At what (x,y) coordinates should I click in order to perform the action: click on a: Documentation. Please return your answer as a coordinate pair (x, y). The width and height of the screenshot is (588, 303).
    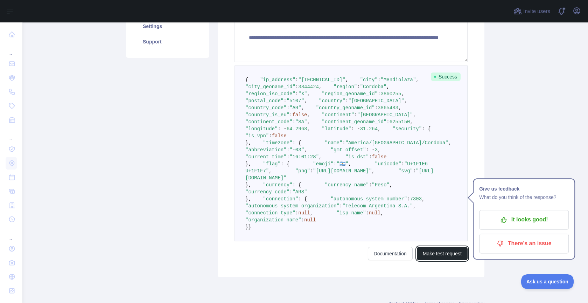
    Looking at the image, I should click on (390, 253).